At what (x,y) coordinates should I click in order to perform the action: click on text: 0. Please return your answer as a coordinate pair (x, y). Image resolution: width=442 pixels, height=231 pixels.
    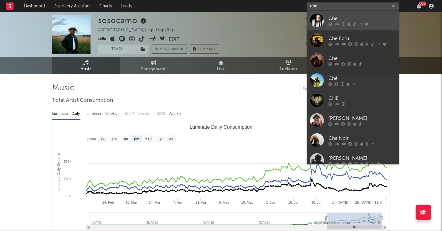
    Looking at the image, I should click on (70, 196).